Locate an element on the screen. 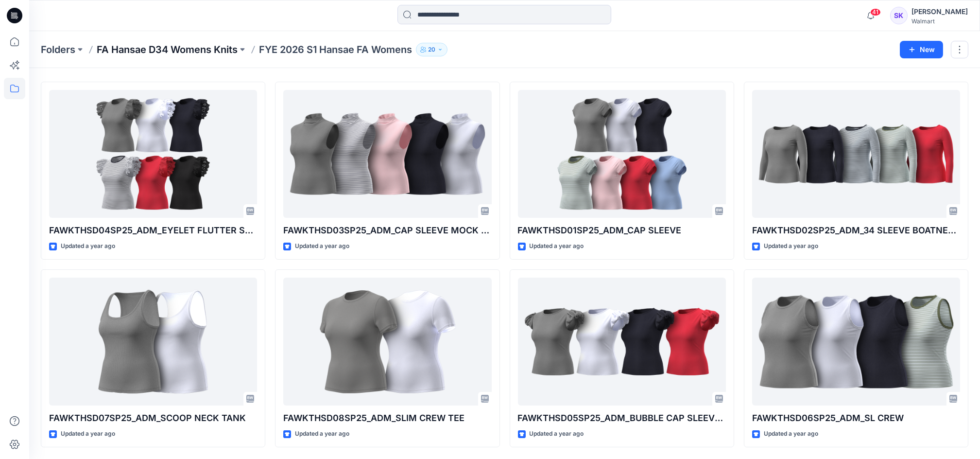 The height and width of the screenshot is (459, 980). a: FAWKTHSD03SP25_ADM_CAP SLEEVE MOCK NECK is located at coordinates (388, 153).